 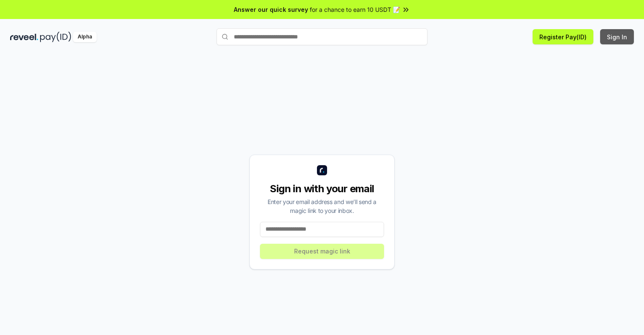 What do you see at coordinates (322, 170) in the screenshot?
I see `img: logo_small` at bounding box center [322, 170].